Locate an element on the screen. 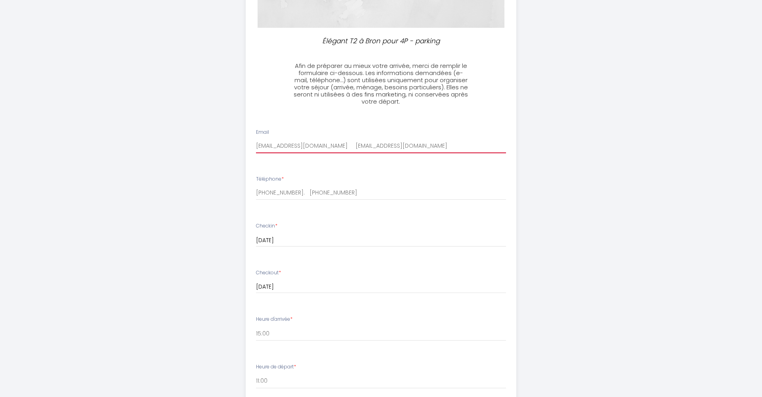 The width and height of the screenshot is (762, 397). label: Téléphone is located at coordinates (270, 179).